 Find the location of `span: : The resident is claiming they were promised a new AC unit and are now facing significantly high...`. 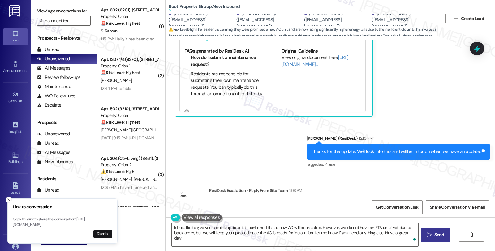

span: : The resident is claiming they were promised a new AC unit and are now facing significantly high... is located at coordinates (305, 36).